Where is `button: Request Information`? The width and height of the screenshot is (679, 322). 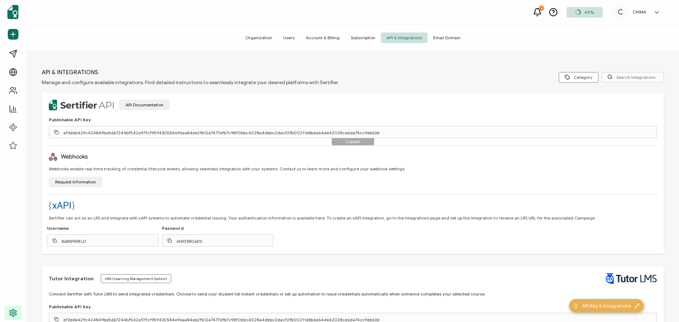 button: Request Information is located at coordinates (75, 182).